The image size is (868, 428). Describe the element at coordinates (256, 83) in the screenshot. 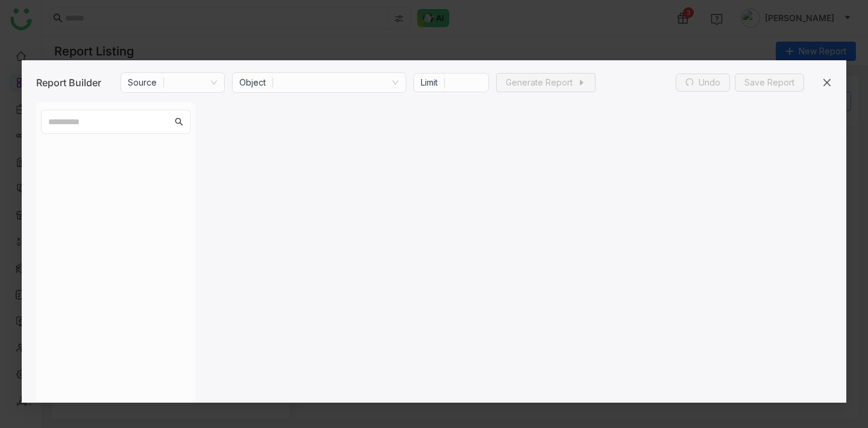

I see `div: Object` at that location.